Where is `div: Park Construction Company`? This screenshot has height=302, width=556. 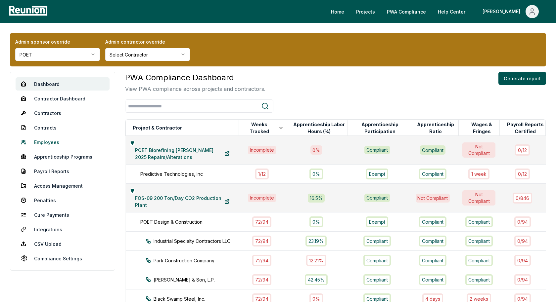 div: Park Construction Company is located at coordinates (198, 261).